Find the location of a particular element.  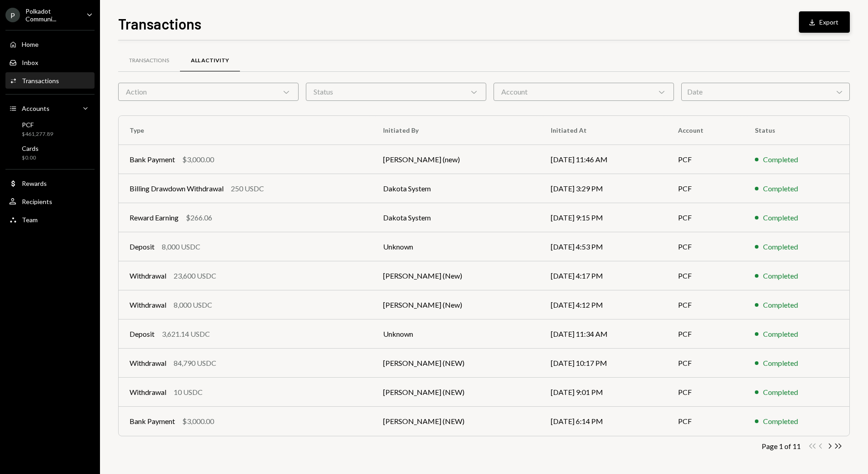

a: PCF$461,277.89 is located at coordinates (50, 129).